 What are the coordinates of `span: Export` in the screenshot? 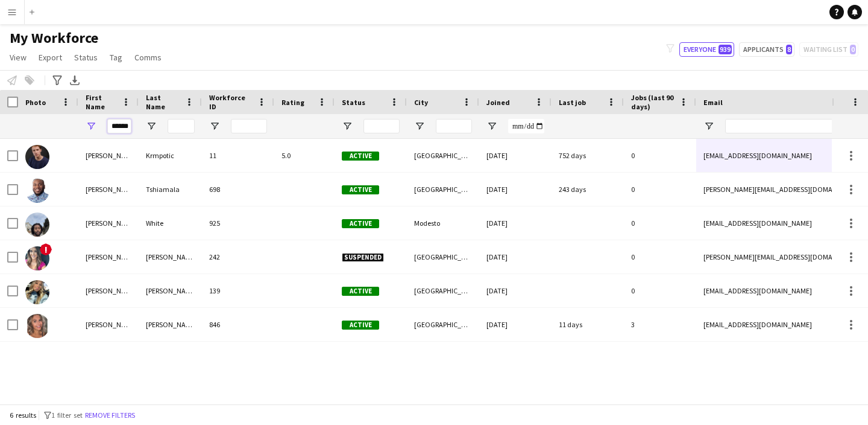 It's located at (50, 57).